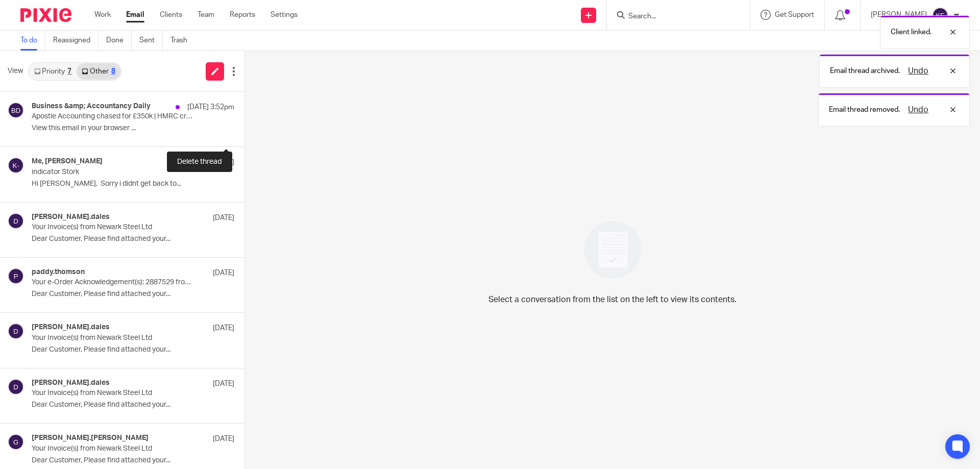  What do you see at coordinates (15, 71) in the screenshot?
I see `span: View` at bounding box center [15, 71].